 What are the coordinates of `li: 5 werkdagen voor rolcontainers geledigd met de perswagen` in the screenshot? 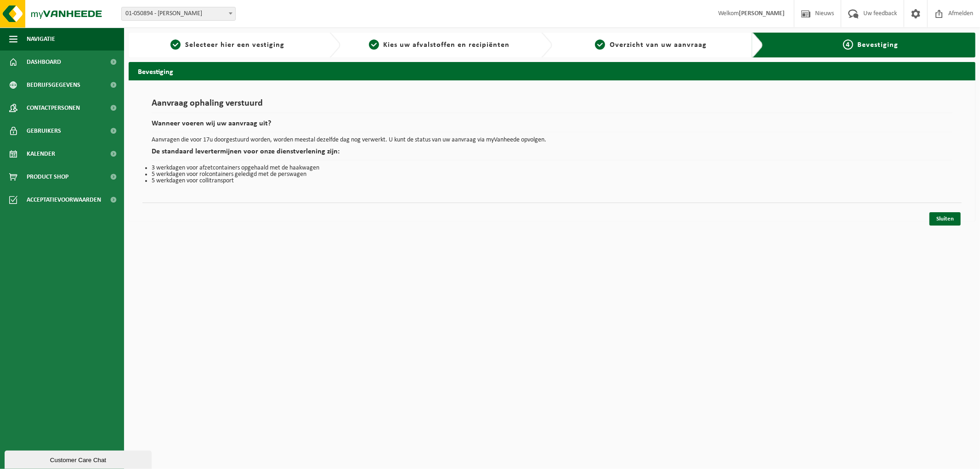 It's located at (552, 175).